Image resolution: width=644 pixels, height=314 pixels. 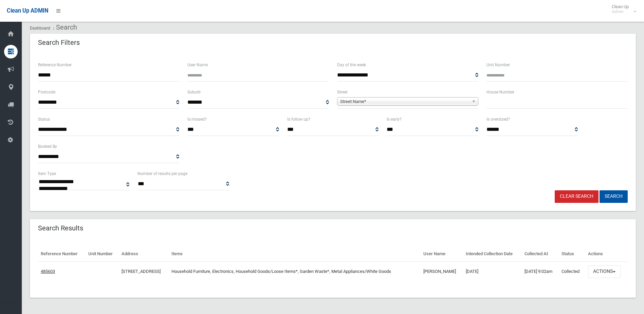 What do you see at coordinates (394, 119) in the screenshot?
I see `label: Is early?` at bounding box center [394, 119].